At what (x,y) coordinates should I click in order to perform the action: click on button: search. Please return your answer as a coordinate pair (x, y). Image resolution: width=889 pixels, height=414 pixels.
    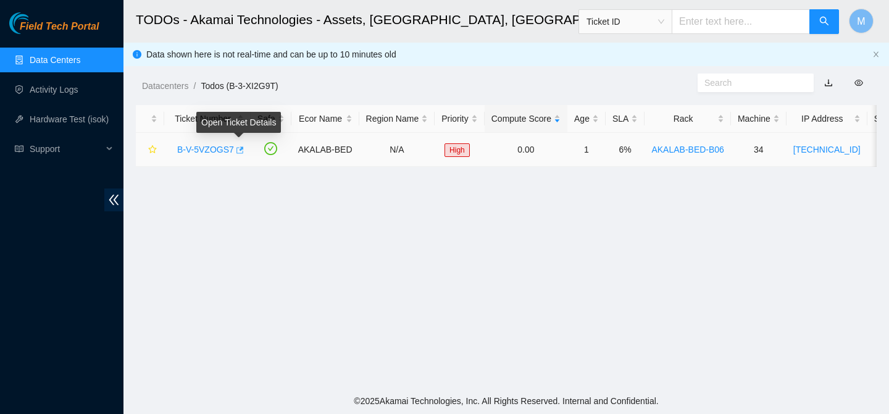
    Looking at the image, I should click on (824, 22).